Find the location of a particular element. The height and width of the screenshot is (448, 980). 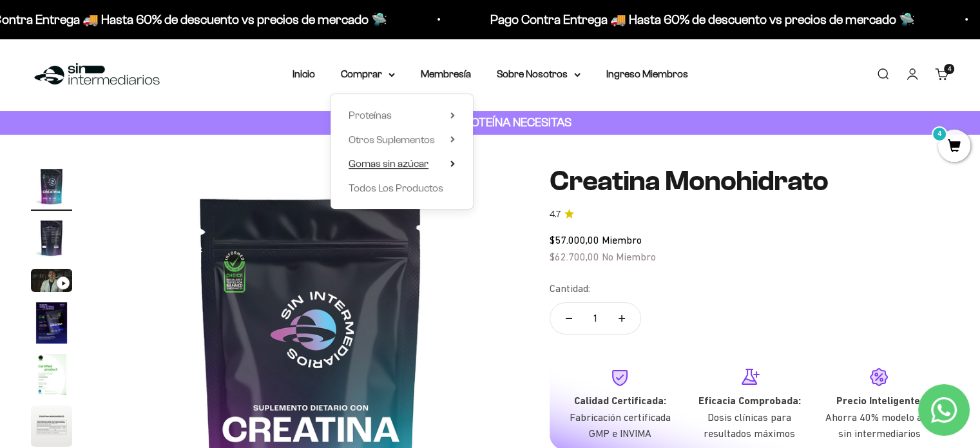

h1: Creatina Monohidrato is located at coordinates (749, 182).